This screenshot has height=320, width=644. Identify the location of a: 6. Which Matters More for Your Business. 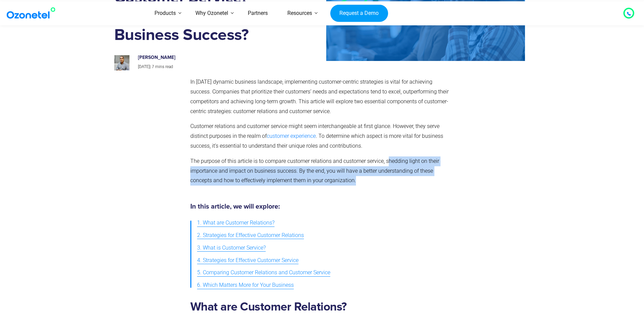
(245, 285).